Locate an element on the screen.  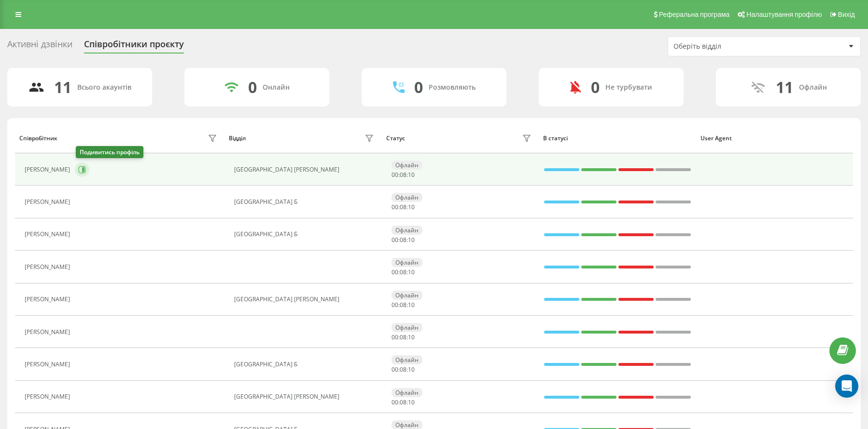
div: Співробітник is located at coordinates (38, 138).